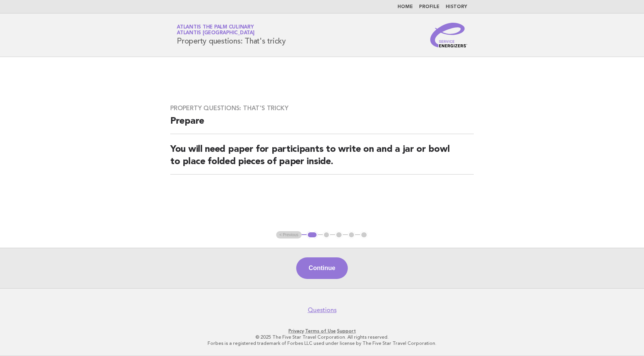 This screenshot has height=356, width=644. I want to click on a: History, so click(457, 7).